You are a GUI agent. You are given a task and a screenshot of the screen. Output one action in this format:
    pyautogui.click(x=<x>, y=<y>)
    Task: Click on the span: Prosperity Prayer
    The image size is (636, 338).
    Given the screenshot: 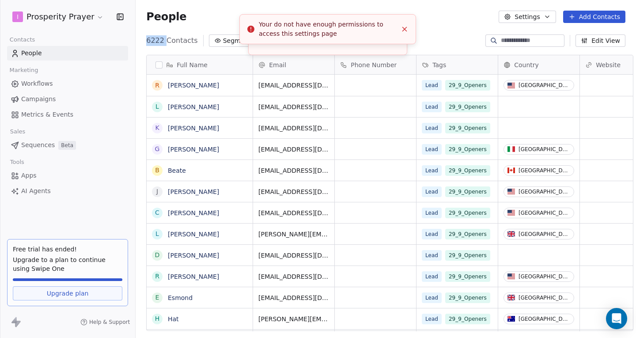 What is the action you would take?
    pyautogui.click(x=60, y=17)
    